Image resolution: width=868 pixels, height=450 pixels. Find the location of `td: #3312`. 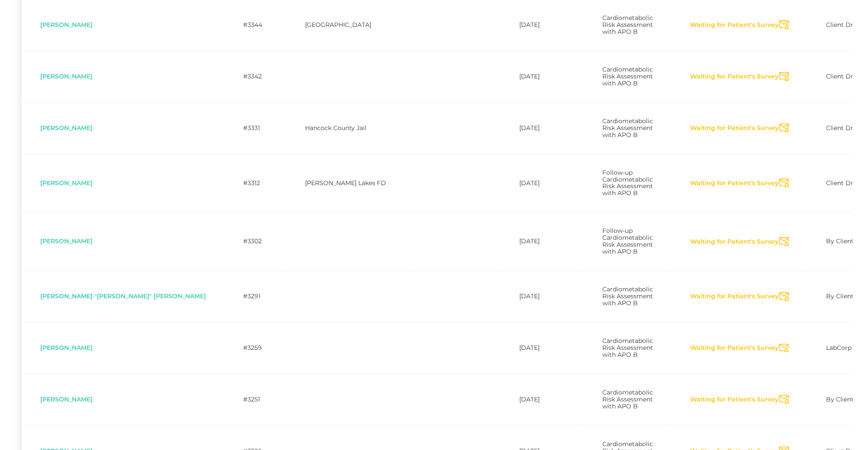

td: #3312 is located at coordinates (255, 183).